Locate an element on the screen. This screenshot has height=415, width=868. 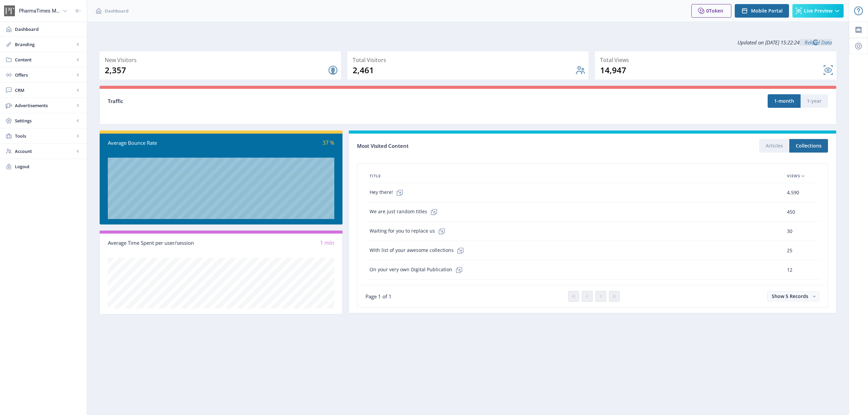
span: On your very own Digital Publication is located at coordinates (418, 270).